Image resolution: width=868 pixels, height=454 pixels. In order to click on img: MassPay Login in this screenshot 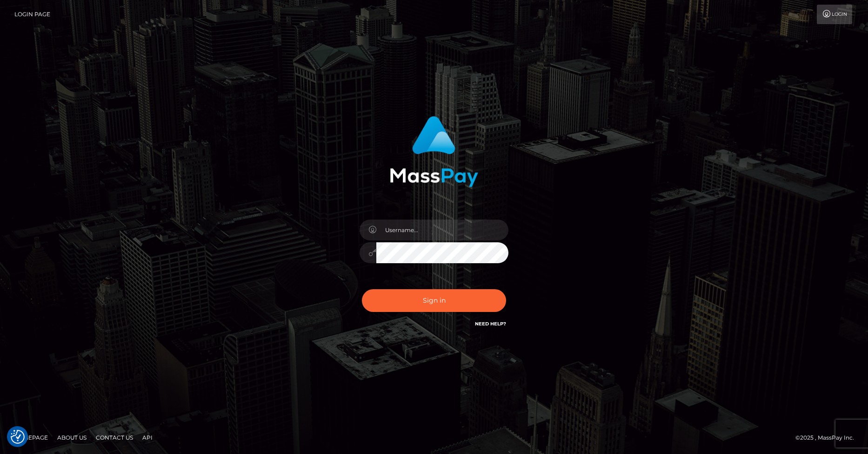, I will do `click(434, 151)`.